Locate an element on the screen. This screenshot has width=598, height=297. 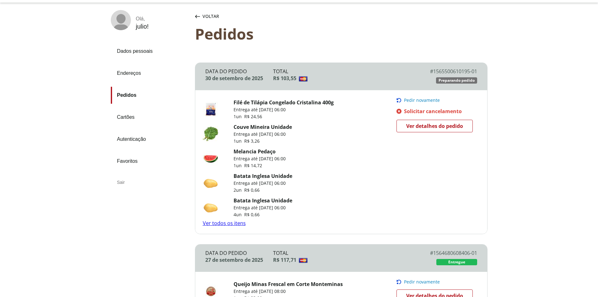
span: 2 un is located at coordinates (239, 190).